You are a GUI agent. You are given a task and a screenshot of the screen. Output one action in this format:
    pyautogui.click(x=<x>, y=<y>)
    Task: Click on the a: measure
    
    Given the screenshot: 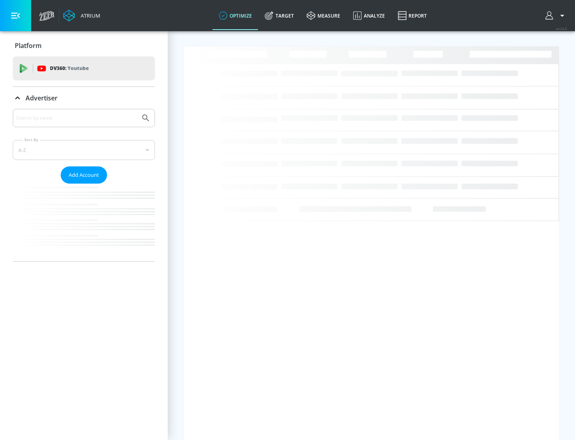 What is the action you would take?
    pyautogui.click(x=324, y=16)
    